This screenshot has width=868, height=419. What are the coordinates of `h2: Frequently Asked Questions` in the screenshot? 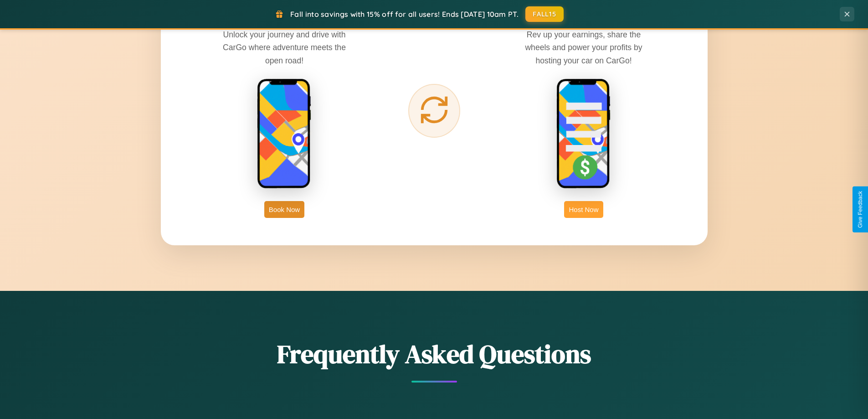 It's located at (434, 354).